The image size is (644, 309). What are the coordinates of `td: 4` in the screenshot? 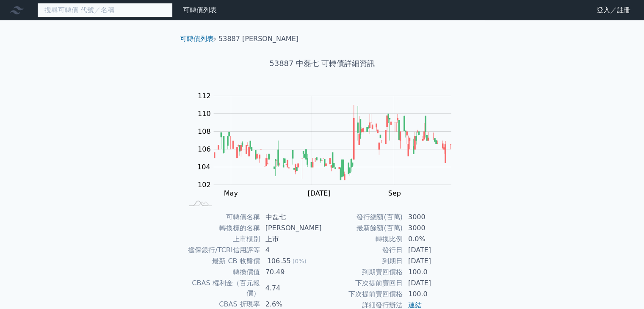 It's located at (291, 250).